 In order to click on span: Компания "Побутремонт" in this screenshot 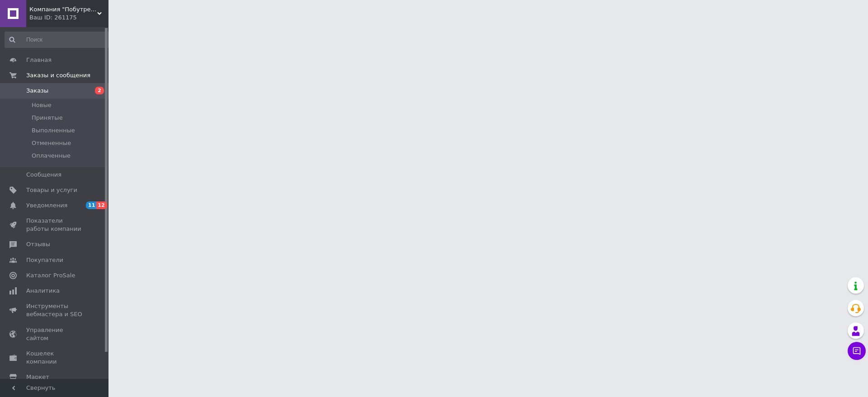, I will do `click(63, 9)`.